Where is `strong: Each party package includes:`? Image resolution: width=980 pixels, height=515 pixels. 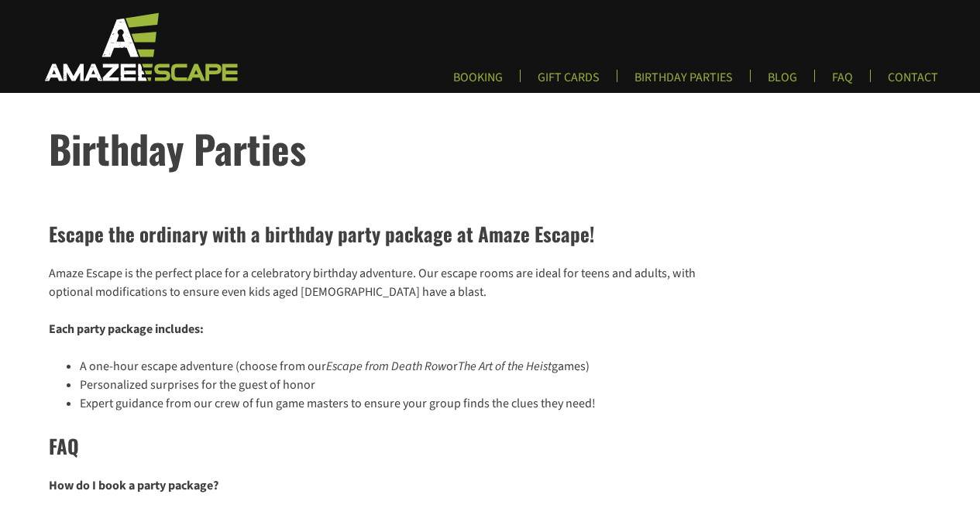 strong: Each party package includes: is located at coordinates (127, 329).